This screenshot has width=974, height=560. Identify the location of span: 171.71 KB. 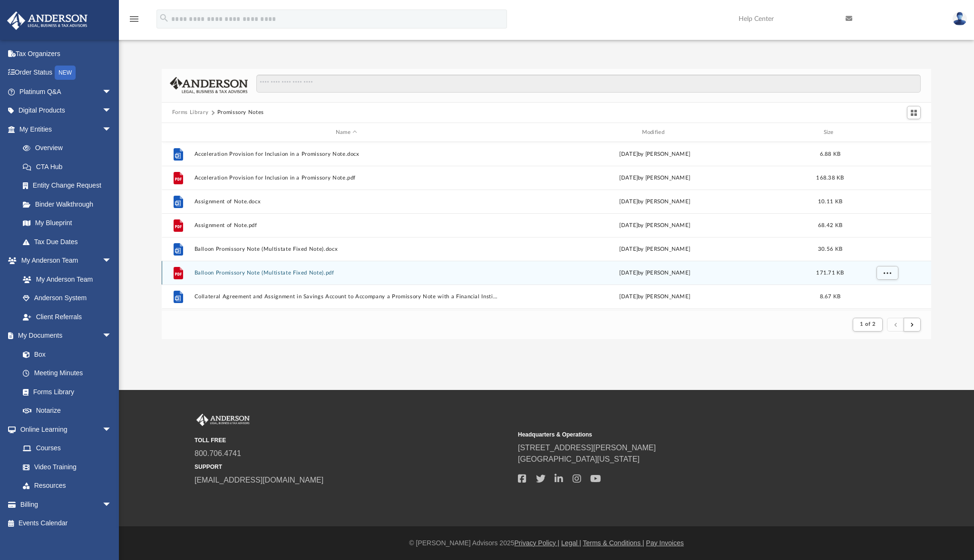
(830, 273).